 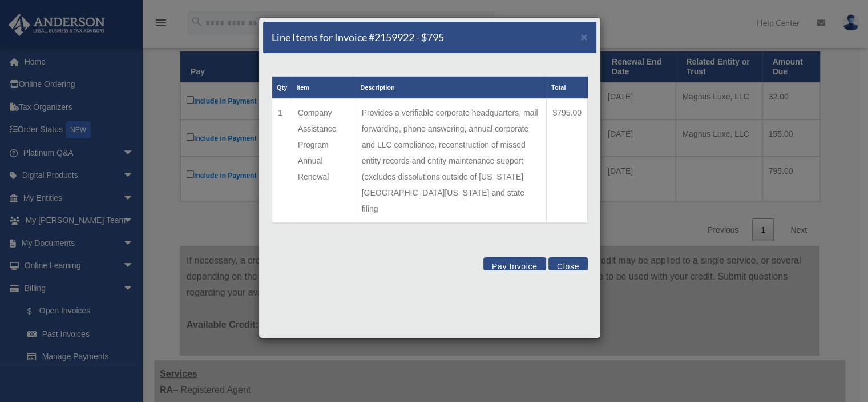 I want to click on button: Pay Invoice, so click(x=514, y=263).